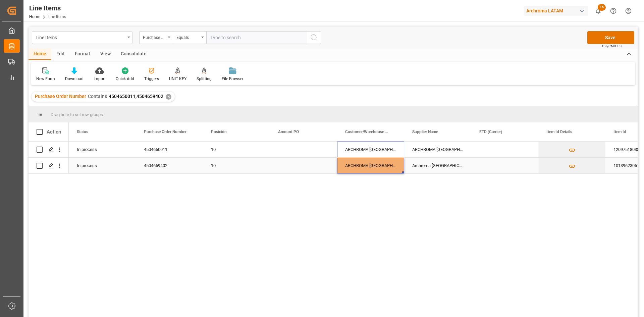 The image size is (644, 317). I want to click on span: Amount PO, so click(288, 132).